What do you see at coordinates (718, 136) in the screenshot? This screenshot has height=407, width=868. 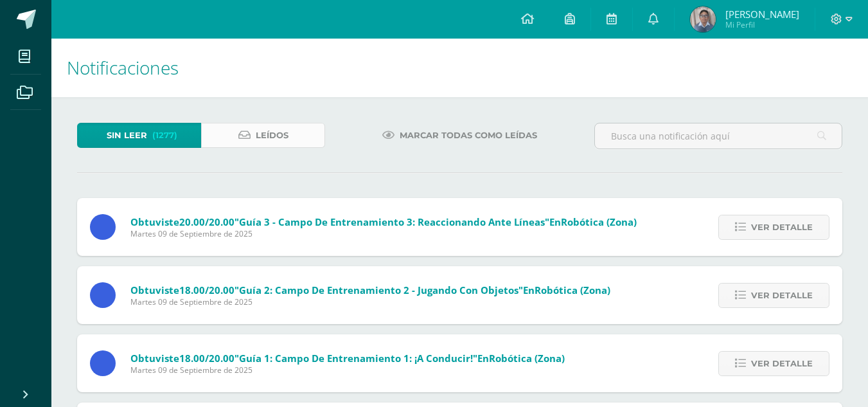 I see `input: Busca una notificación aquí` at bounding box center [718, 136].